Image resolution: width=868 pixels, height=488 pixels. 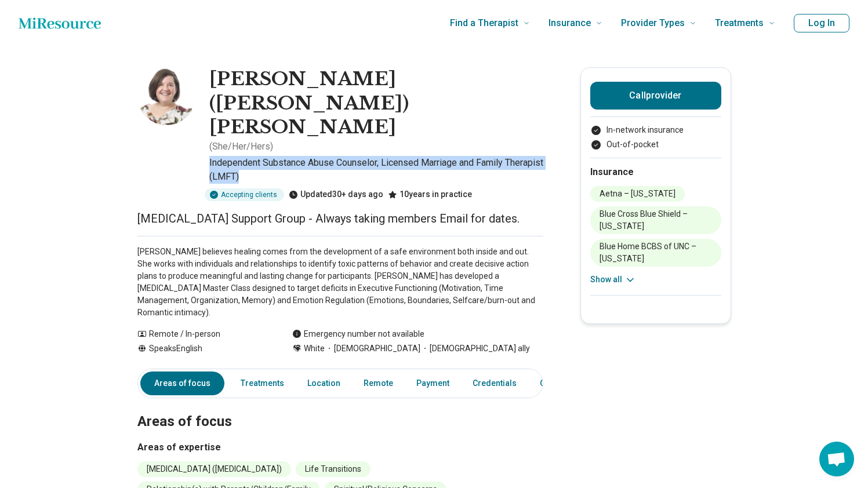 What do you see at coordinates (314, 348) in the screenshot?
I see `span: White` at bounding box center [314, 348].